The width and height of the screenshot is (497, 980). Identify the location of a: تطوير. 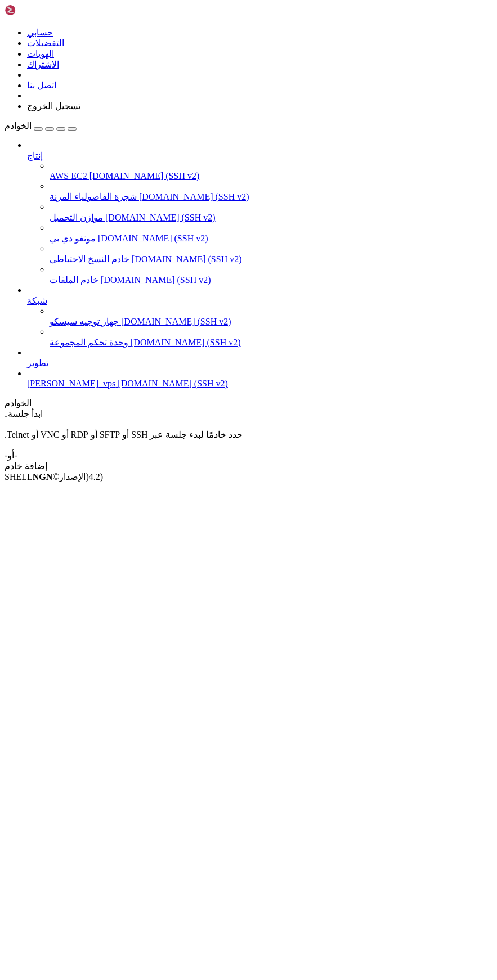
(260, 363).